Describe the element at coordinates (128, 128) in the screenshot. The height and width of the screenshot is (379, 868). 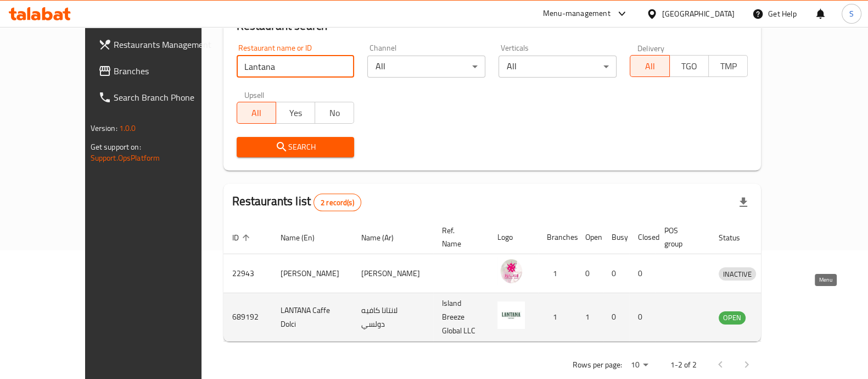
I see `span: 1.0.0` at that location.